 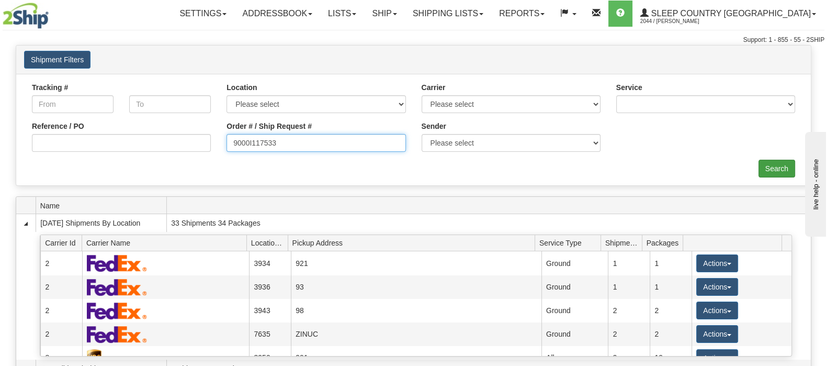 I want to click on a: Reports, so click(x=522, y=14).